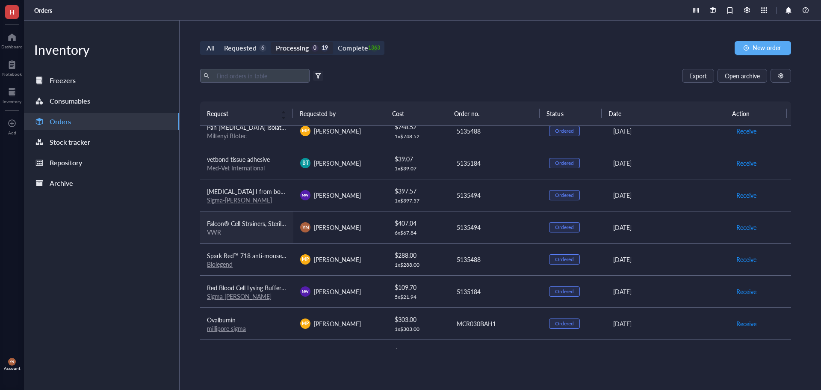 This screenshot has height=390, width=821. Describe the element at coordinates (255, 223) in the screenshot. I see `span: Falcon® Cell Strainers, Sterile 40 um` at that location.